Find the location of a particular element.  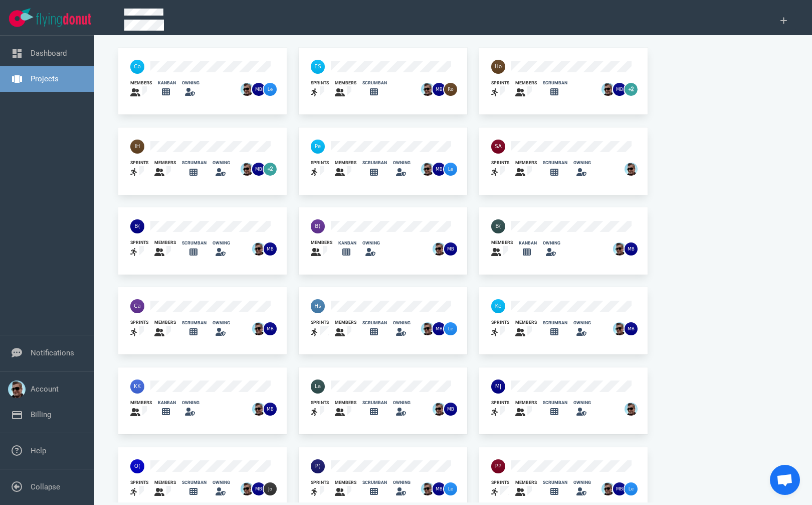

a: Account is located at coordinates (45, 389).